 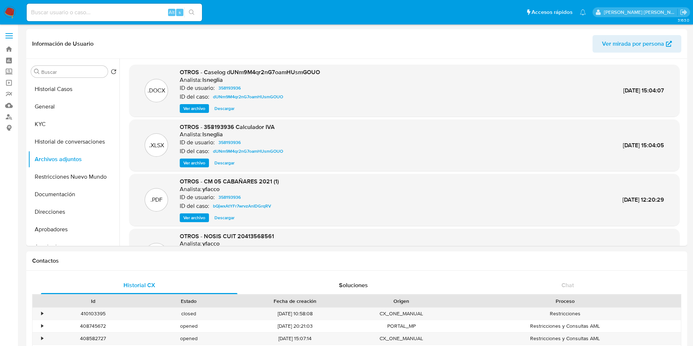 I want to click on p: .PDF, so click(x=156, y=200).